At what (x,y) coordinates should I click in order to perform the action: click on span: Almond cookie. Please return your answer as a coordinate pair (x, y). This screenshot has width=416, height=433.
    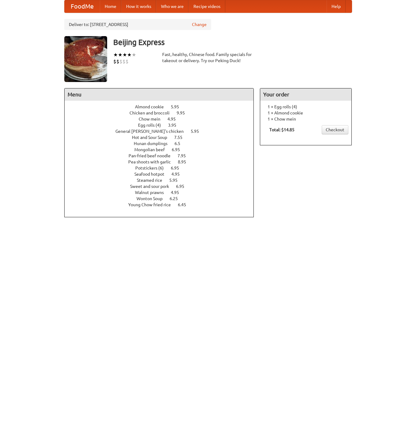
    Looking at the image, I should click on (153, 107).